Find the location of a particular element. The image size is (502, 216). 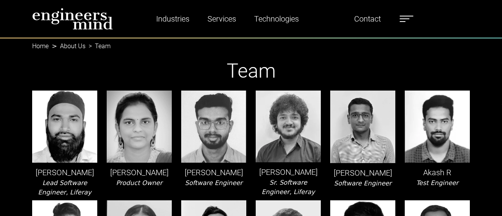

img: logo is located at coordinates (72, 19).